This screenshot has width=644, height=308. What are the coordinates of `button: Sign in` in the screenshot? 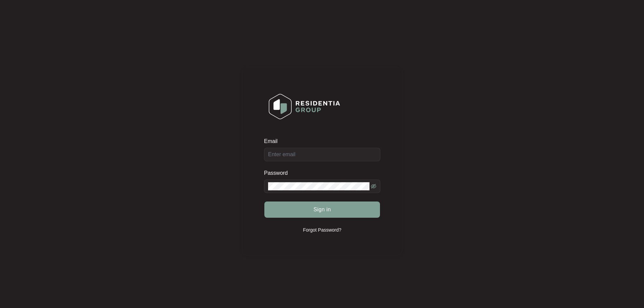 It's located at (322, 210).